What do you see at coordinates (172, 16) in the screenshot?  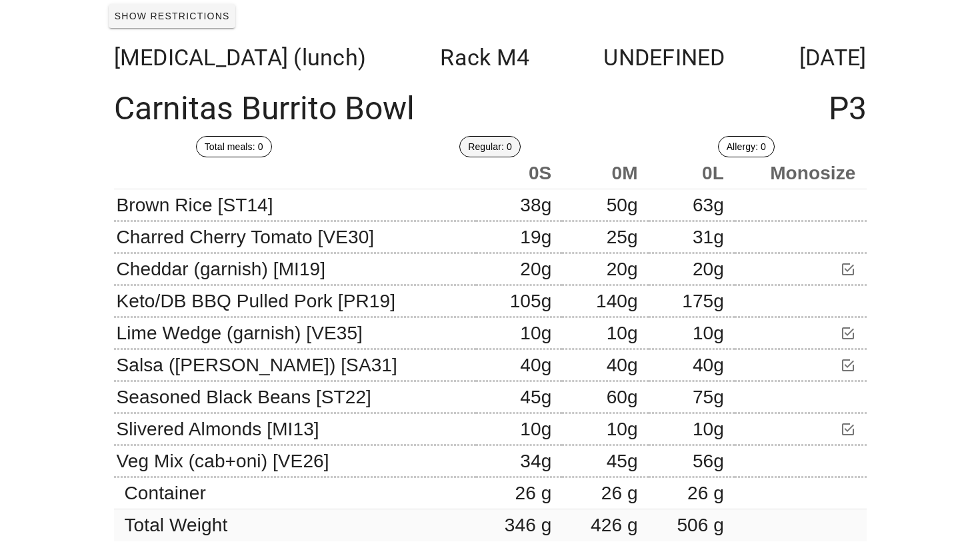 I see `button: Show Restrictions` at bounding box center [172, 16].